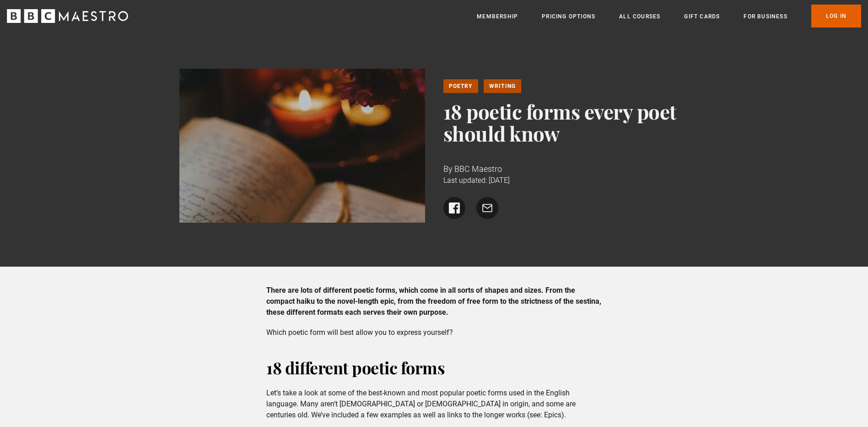  I want to click on p: Let’s take a look at some of the best-known and most popular poetic forms used in the English lan..., so click(433, 404).